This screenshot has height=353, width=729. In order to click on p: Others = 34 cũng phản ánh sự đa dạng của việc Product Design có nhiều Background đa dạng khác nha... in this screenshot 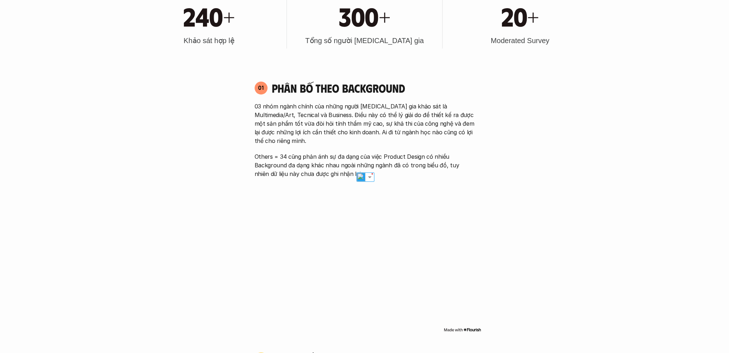, I will do `click(365, 165)`.